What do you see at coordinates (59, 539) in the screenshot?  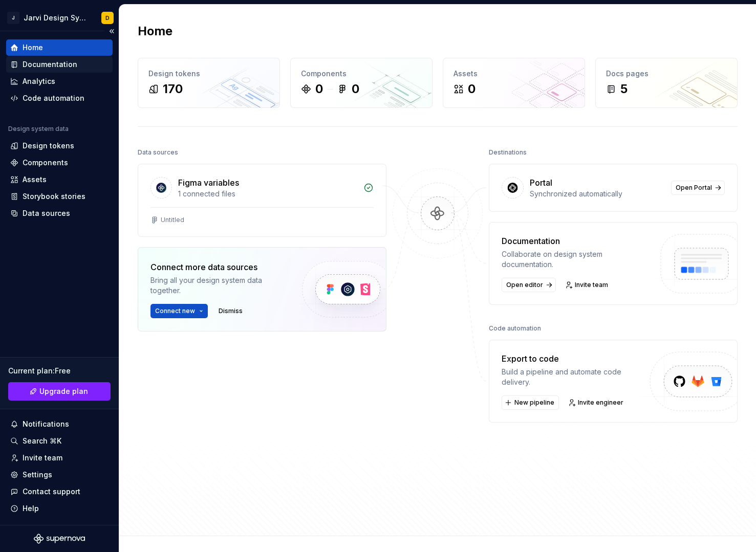 I see `svg: Supernova Logo` at bounding box center [59, 539].